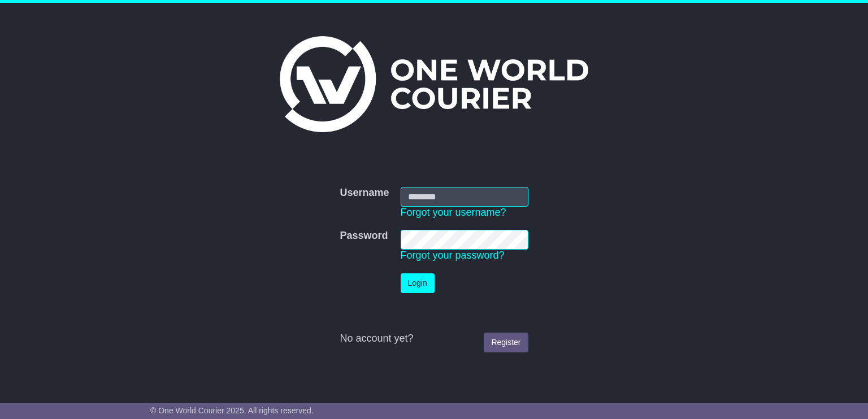 The image size is (868, 419). What do you see at coordinates (434, 339) in the screenshot?
I see `div: No account yet?` at bounding box center [434, 339].